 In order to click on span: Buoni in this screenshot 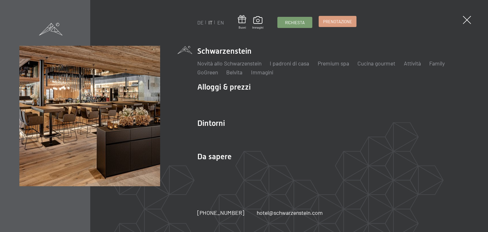, I will do `click(242, 28)`.